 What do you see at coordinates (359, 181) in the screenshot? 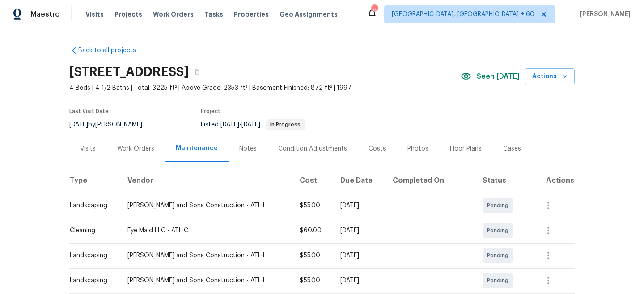
I see `th: Due Date` at bounding box center [359, 181].